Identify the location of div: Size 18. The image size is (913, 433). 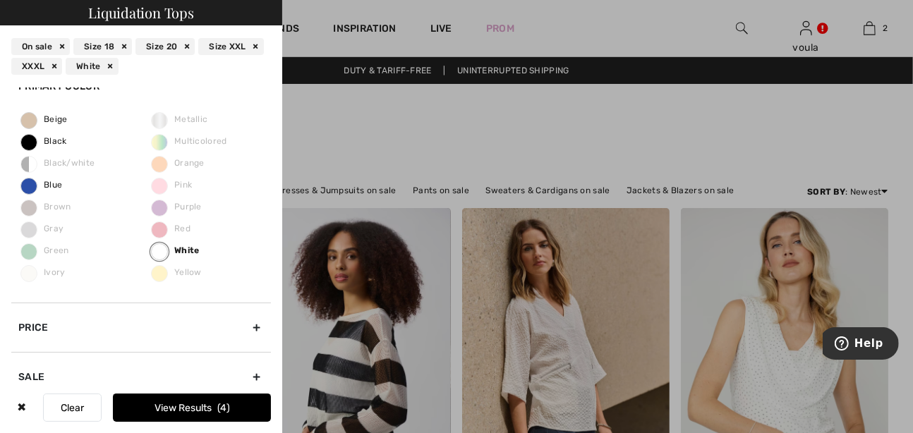
(102, 47).